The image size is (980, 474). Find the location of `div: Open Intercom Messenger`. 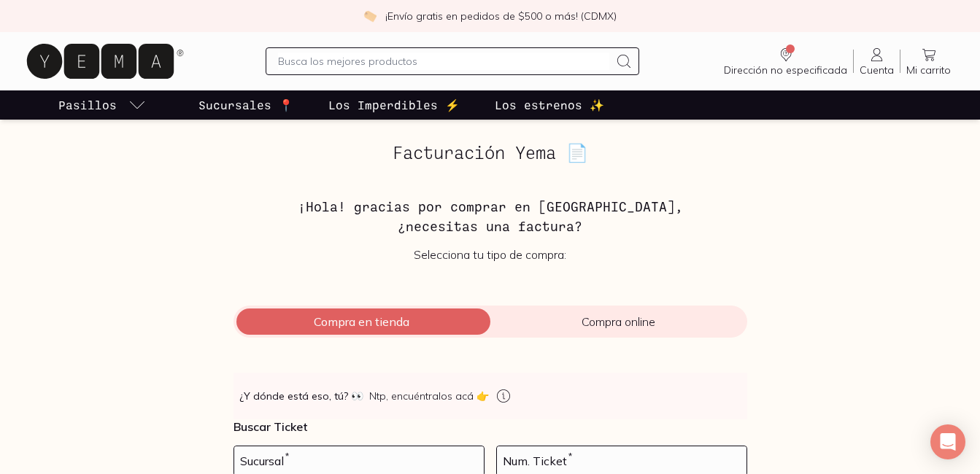

div: Open Intercom Messenger is located at coordinates (948, 442).